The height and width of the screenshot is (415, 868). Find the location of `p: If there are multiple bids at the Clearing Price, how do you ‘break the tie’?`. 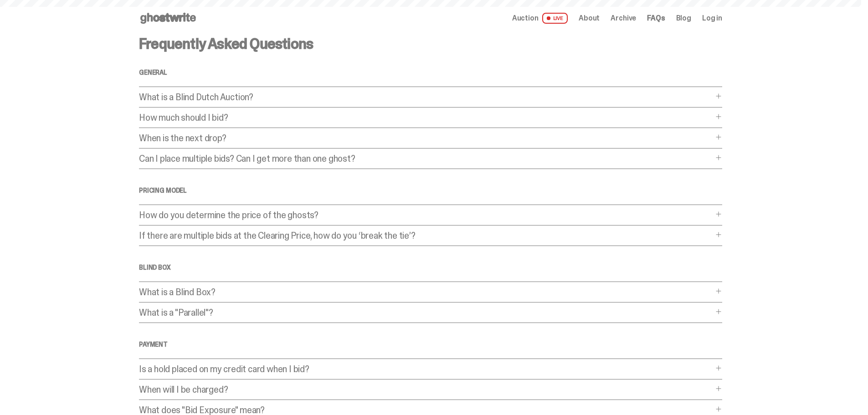

p: If there are multiple bids at the Clearing Price, how do you ‘break the tie’? is located at coordinates (426, 236).